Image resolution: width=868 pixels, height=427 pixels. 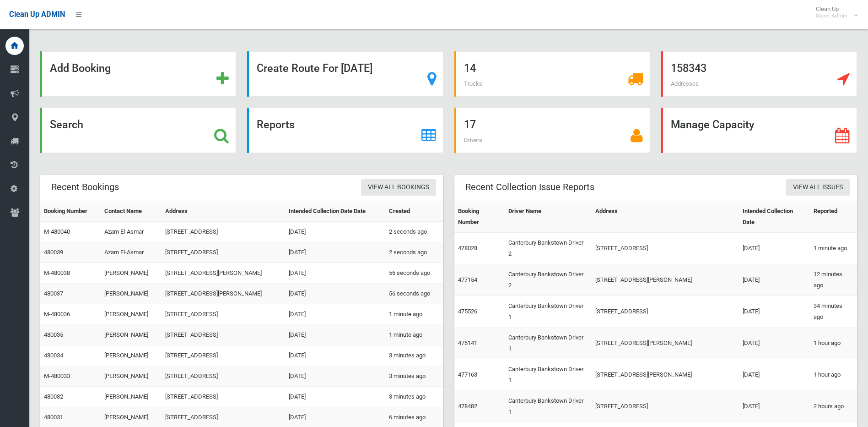 What do you see at coordinates (54, 335) in the screenshot?
I see `a: 480035` at bounding box center [54, 335].